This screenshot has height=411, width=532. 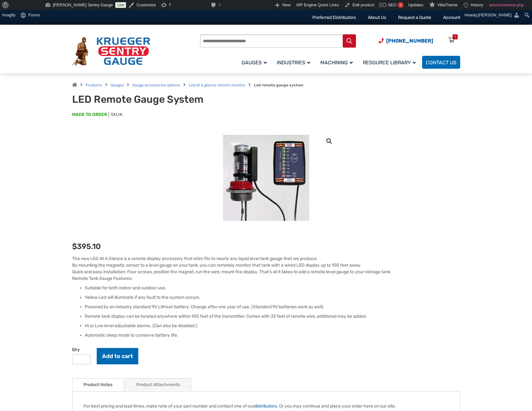 What do you see at coordinates (441, 62) in the screenshot?
I see `a: Contact Us` at bounding box center [441, 62].